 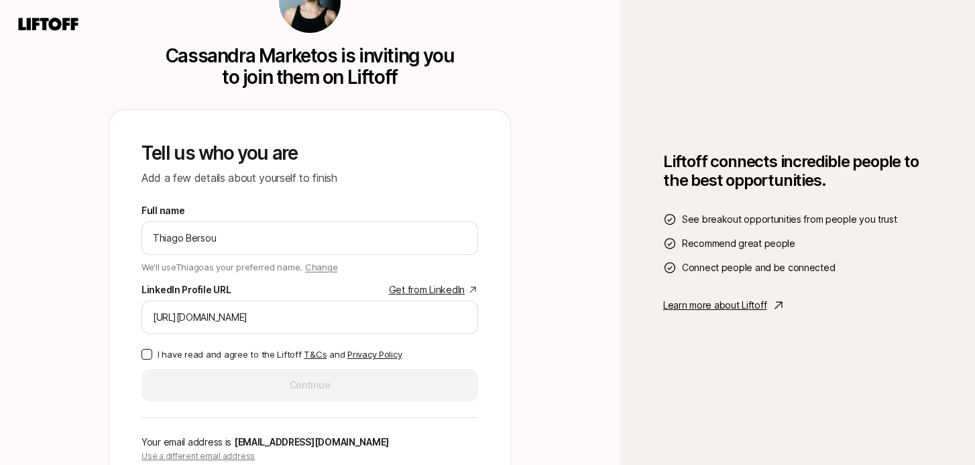 What do you see at coordinates (239, 266) in the screenshot?
I see `p: We'll use Thiago as your preferred name.` at bounding box center [239, 266].